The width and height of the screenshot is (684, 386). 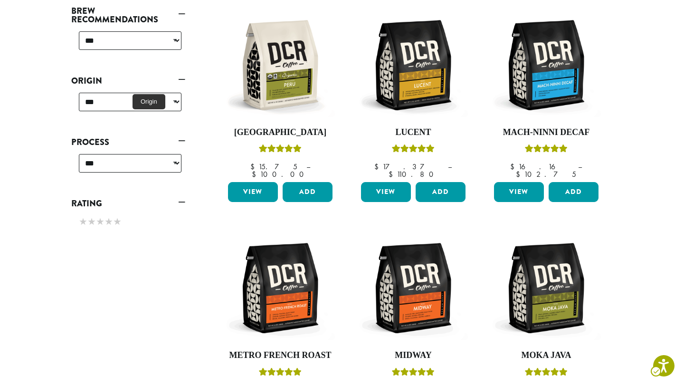 What do you see at coordinates (130, 163) in the screenshot?
I see `select: Process` at bounding box center [130, 163].